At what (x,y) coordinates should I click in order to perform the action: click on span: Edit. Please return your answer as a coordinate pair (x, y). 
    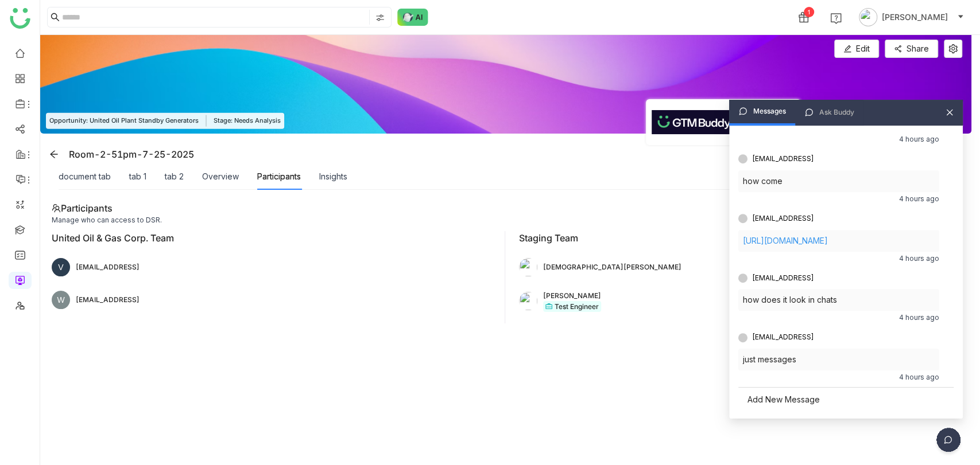
    Looking at the image, I should click on (863, 49).